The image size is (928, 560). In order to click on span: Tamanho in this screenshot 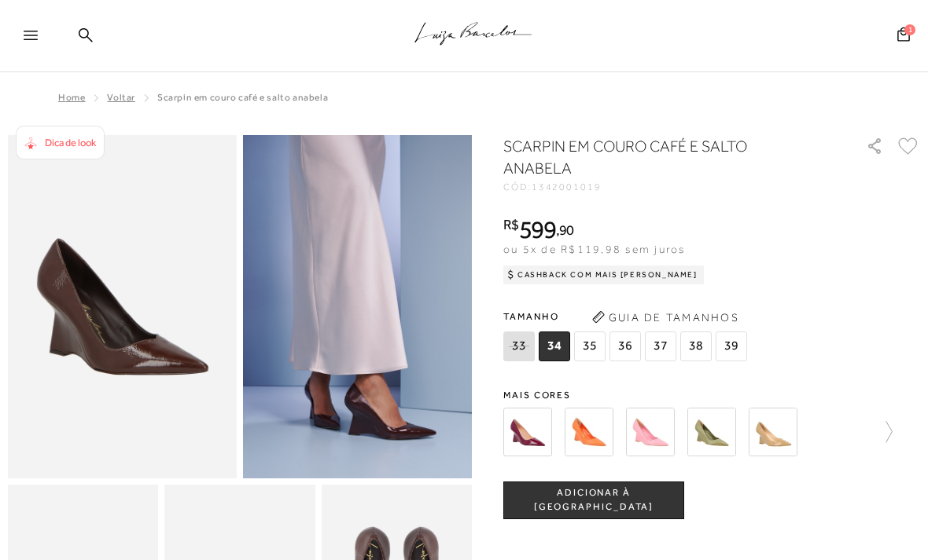, I will do `click(626, 316)`.